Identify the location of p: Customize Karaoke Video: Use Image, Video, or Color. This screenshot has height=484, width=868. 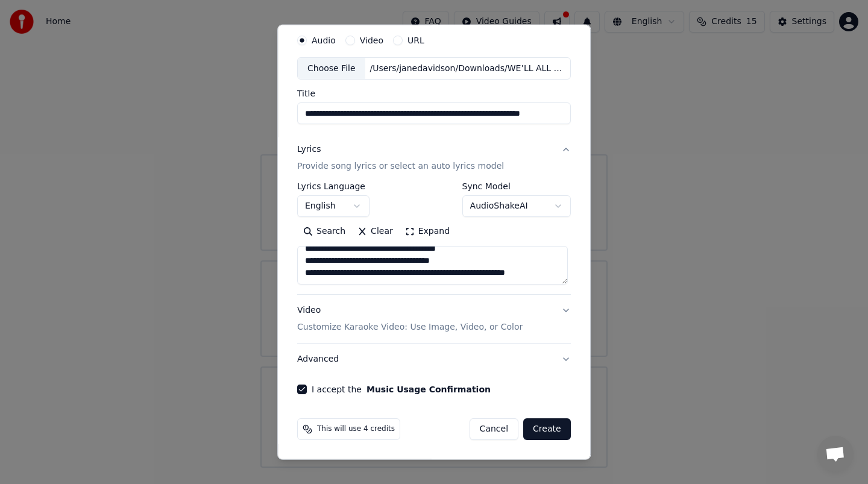
(410, 327).